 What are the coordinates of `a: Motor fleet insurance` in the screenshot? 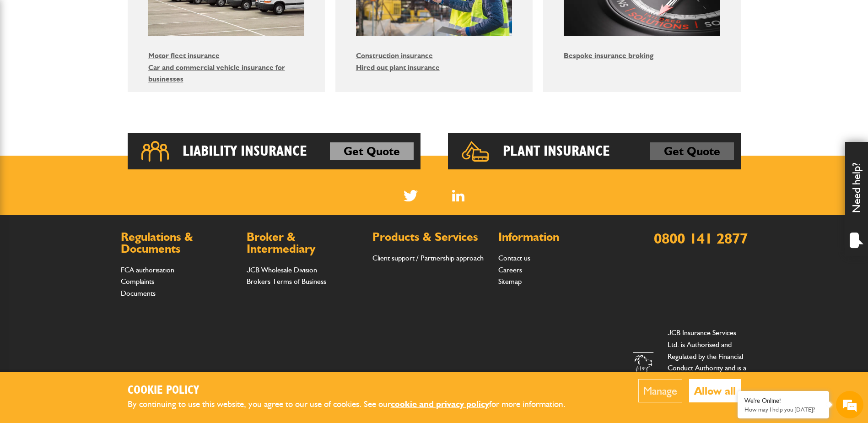 It's located at (184, 55).